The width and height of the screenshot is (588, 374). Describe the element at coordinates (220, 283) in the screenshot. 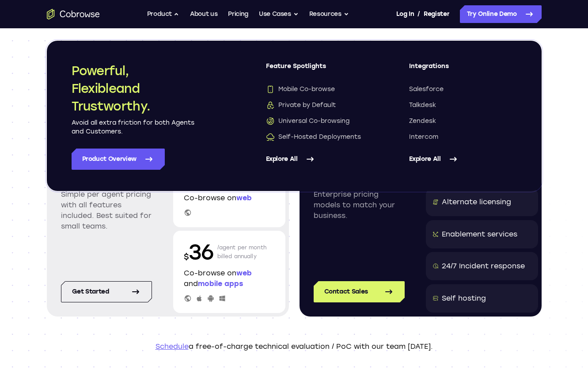

I see `span: mobile apps` at that location.